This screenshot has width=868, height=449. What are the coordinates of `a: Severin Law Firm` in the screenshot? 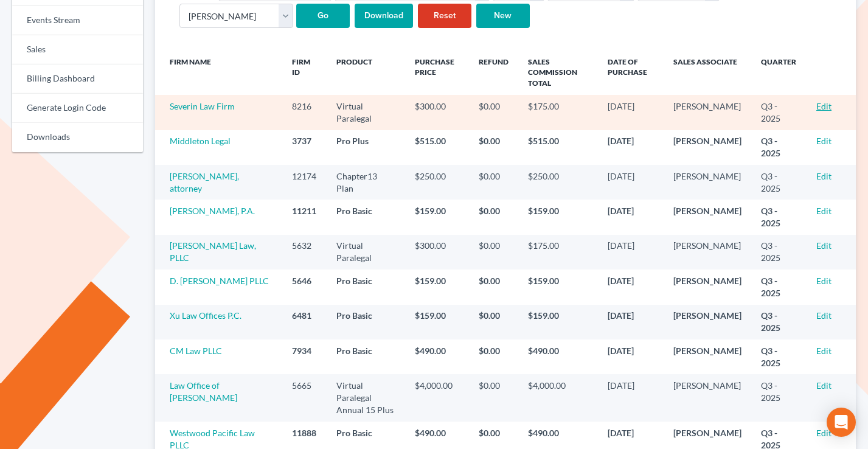 It's located at (202, 106).